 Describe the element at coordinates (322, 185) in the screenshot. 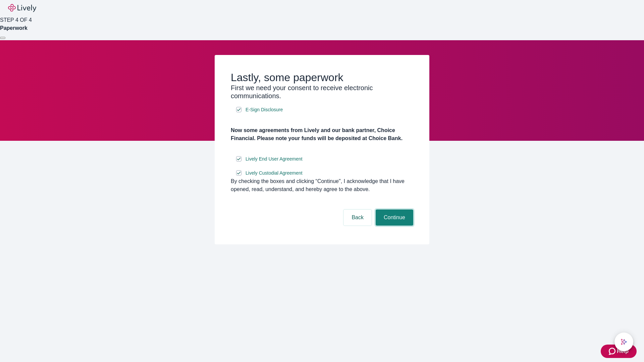

I see `div: By checking the boxes and clicking “Continue", I acknowledge that I have opened, read, understand...` at that location.